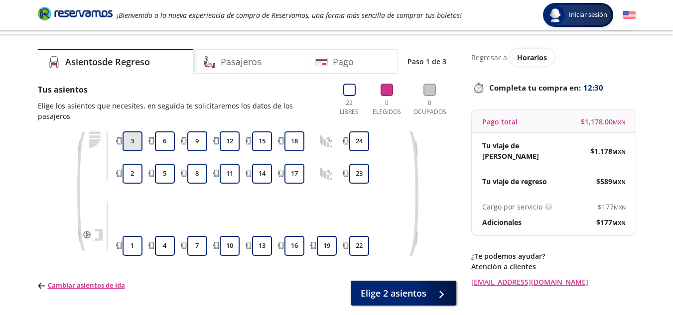  I want to click on button: 11, so click(230, 174).